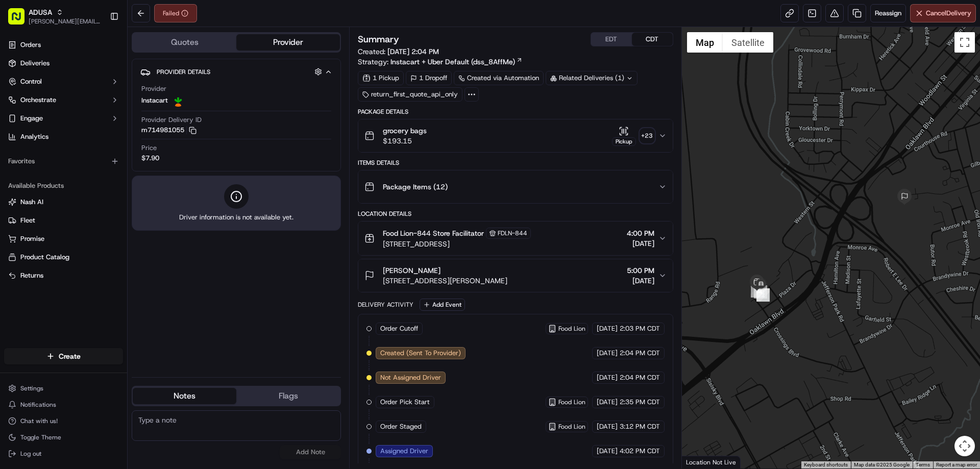 The width and height of the screenshot is (980, 469). Describe the element at coordinates (288, 42) in the screenshot. I see `button: Provider` at that location.